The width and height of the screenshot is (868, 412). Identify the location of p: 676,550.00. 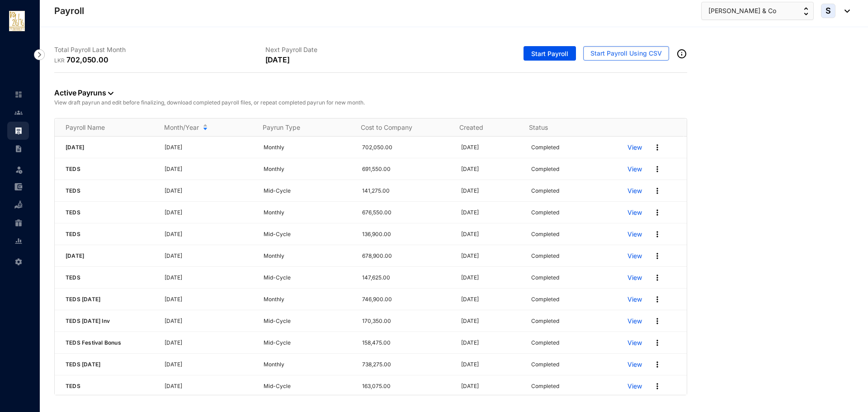
(406, 212).